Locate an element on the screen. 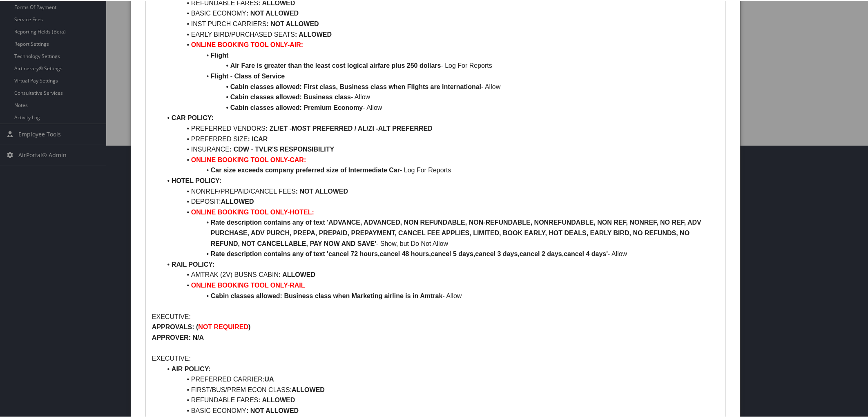 This screenshot has width=868, height=417. strong: APPROVALS: is located at coordinates (173, 326).